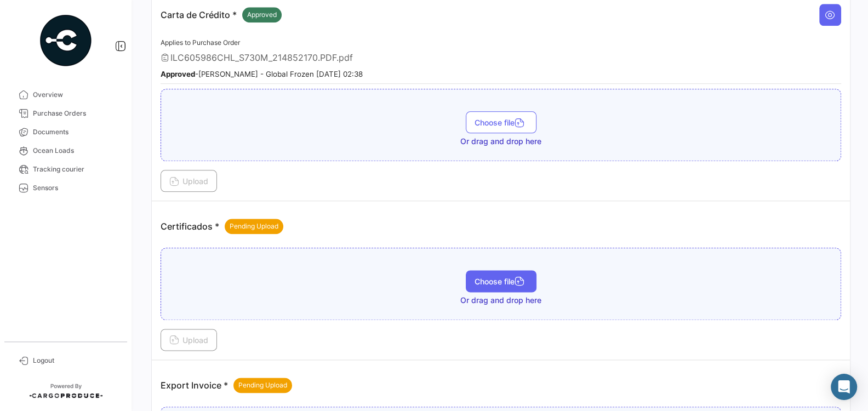 This screenshot has height=411, width=868. What do you see at coordinates (76, 360) in the screenshot?
I see `span: Logout` at bounding box center [76, 360].